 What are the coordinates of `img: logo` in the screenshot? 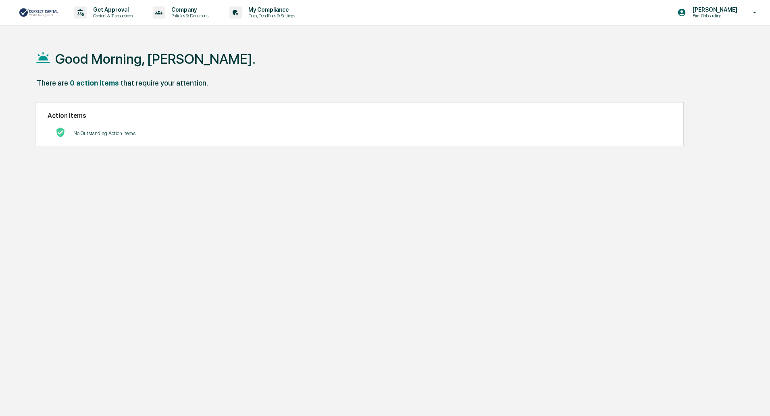 It's located at (39, 13).